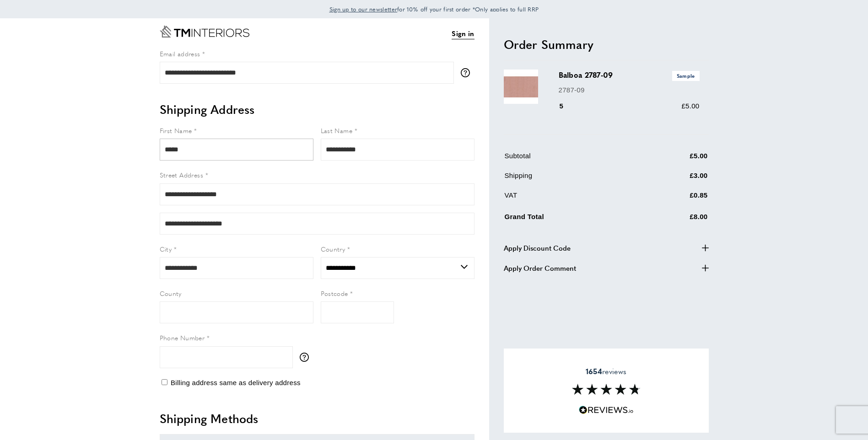 The width and height of the screenshot is (868, 440). What do you see at coordinates (575, 179) in the screenshot?
I see `td: Shipping` at bounding box center [575, 179].